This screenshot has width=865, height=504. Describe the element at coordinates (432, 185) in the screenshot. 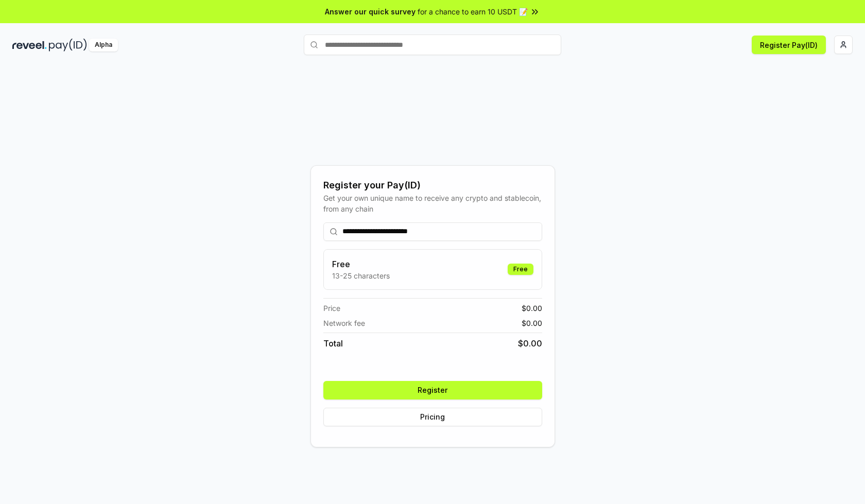

I see `div: Register your Pay(ID)` at that location.